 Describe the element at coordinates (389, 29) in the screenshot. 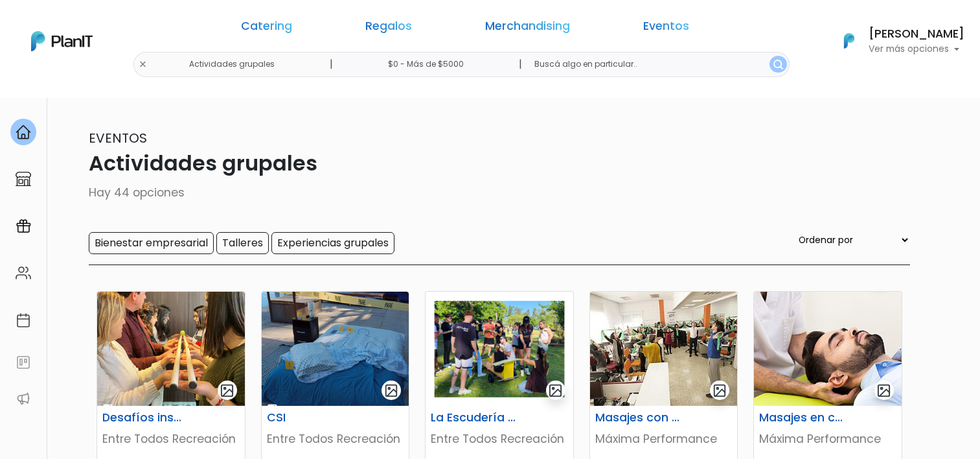

I see `a: Regalos` at that location.